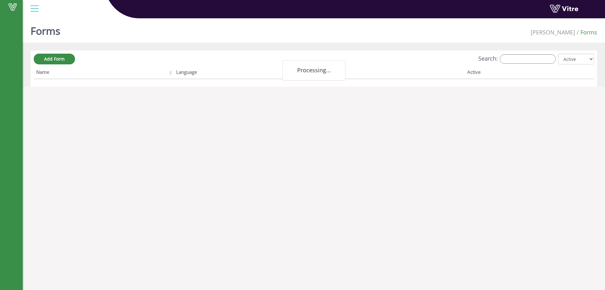 The image size is (605, 290). What do you see at coordinates (517, 59) in the screenshot?
I see `label: Search:` at bounding box center [517, 59].